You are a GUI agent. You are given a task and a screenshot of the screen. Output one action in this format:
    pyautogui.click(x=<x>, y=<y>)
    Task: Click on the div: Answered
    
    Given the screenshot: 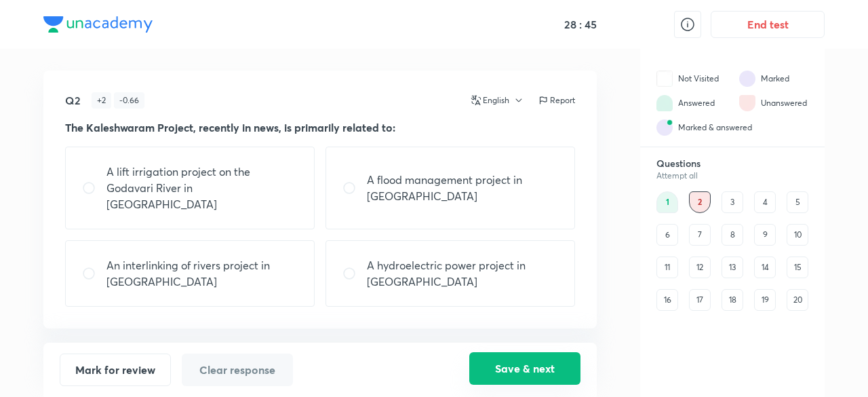 What is the action you would take?
    pyautogui.click(x=697, y=103)
    